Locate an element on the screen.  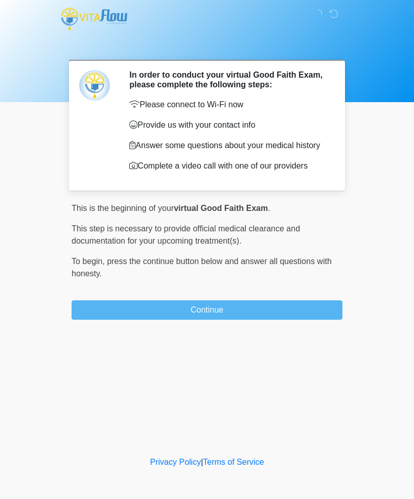
span: This step is necessary to provide official medical clearance and documentation for your upcoming ... is located at coordinates (185, 234).